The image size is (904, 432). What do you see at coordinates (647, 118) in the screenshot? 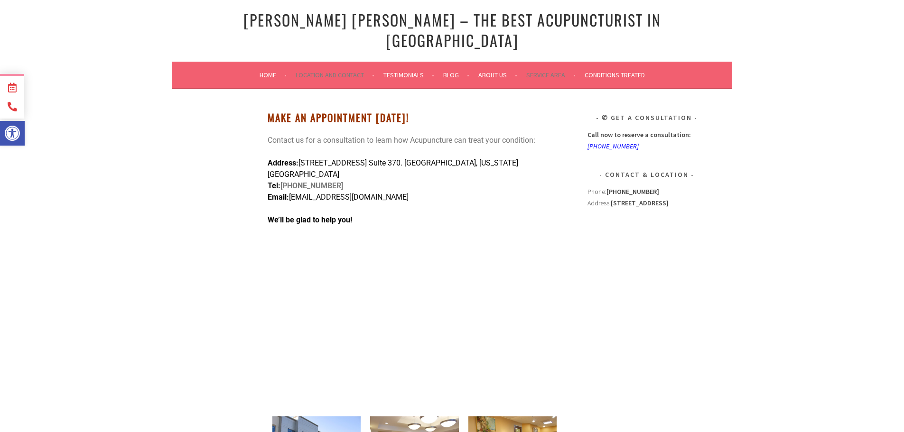
I see `h3: ✆ Get A Consultation` at bounding box center [647, 118].